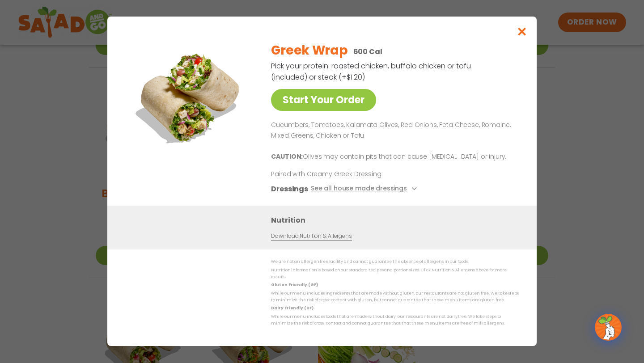 The image size is (644, 363). What do you see at coordinates (609, 327) in the screenshot?
I see `img: wpChatIcon` at bounding box center [609, 327].